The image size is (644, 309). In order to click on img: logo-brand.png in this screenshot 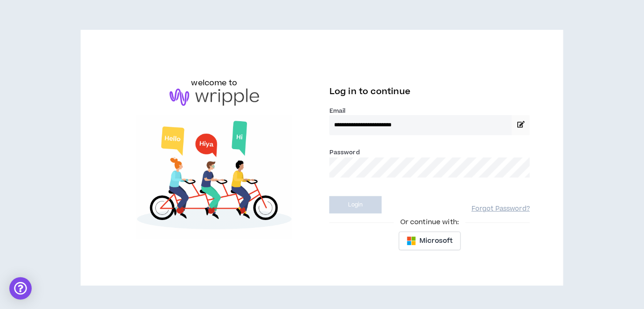, I will do `click(214, 97)`.